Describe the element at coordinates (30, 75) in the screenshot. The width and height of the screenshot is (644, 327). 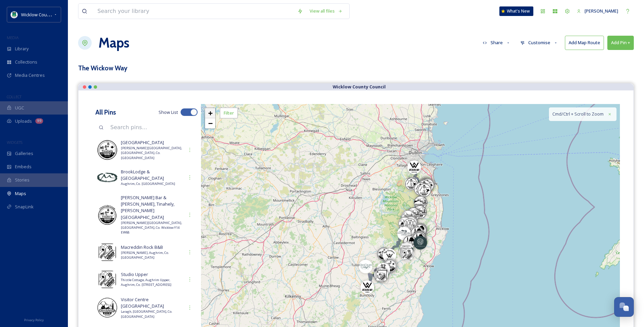
I see `span: Media Centres` at that location.